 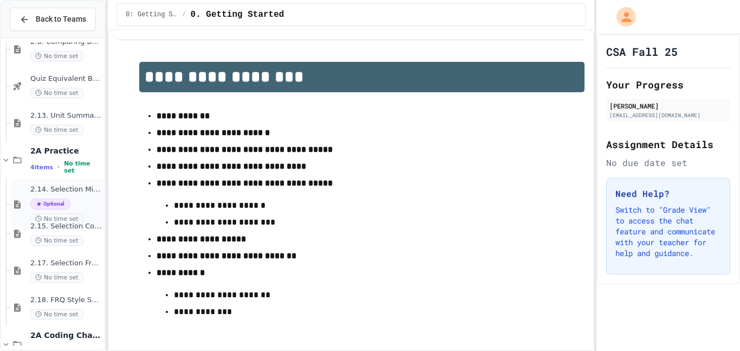 I want to click on span: 2.17. Selection Free Response Question (FRQ) Game Practice (2.1-2.6), so click(x=66, y=263).